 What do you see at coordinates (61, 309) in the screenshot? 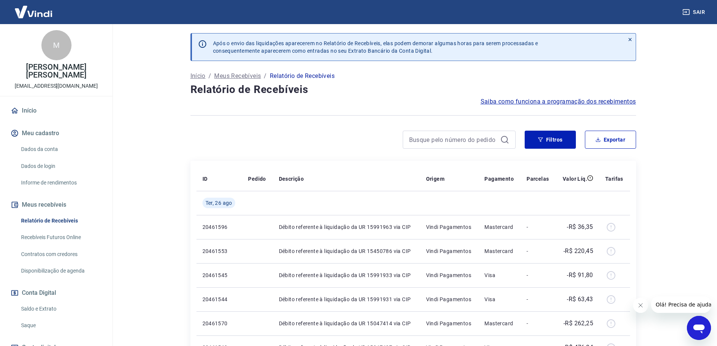
I see `a: Saldo e Extrato` at bounding box center [61, 309].